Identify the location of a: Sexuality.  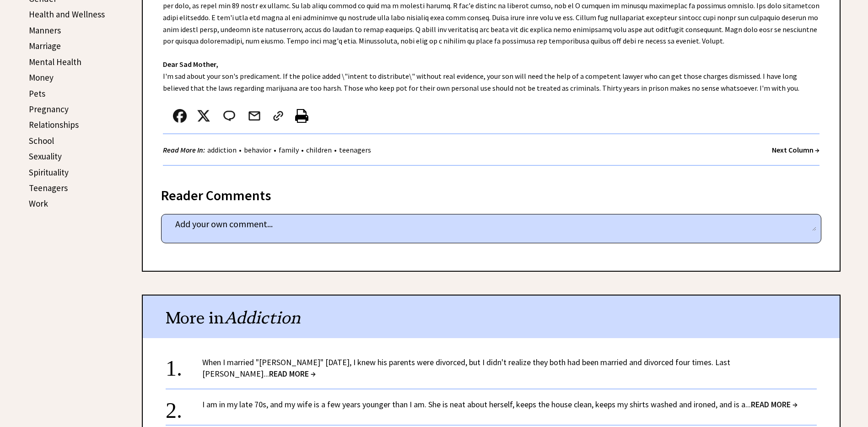
(45, 156).